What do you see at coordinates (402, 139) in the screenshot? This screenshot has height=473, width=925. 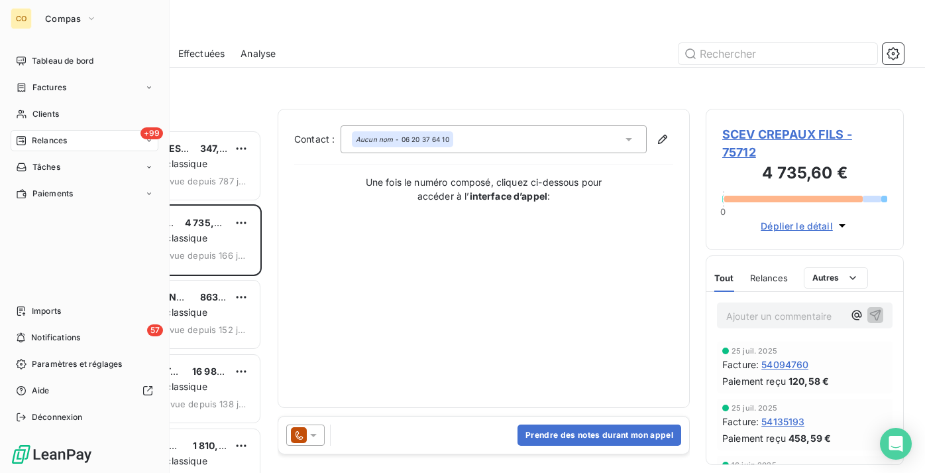 I see `div: - 06 20 37 64 10` at bounding box center [402, 139].